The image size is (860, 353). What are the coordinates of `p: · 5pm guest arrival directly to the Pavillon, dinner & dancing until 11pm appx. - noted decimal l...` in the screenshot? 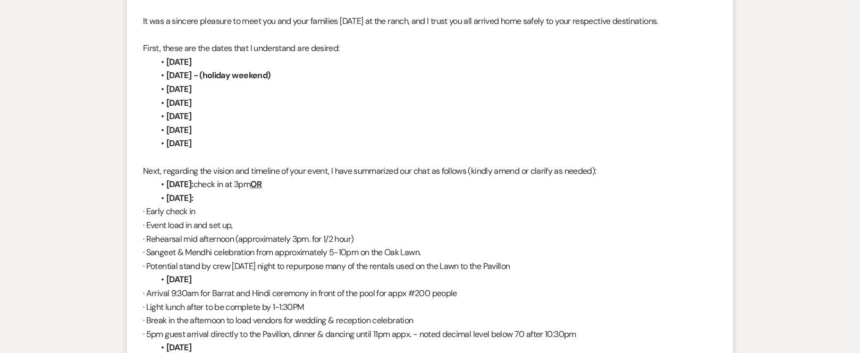 It's located at (430, 334).